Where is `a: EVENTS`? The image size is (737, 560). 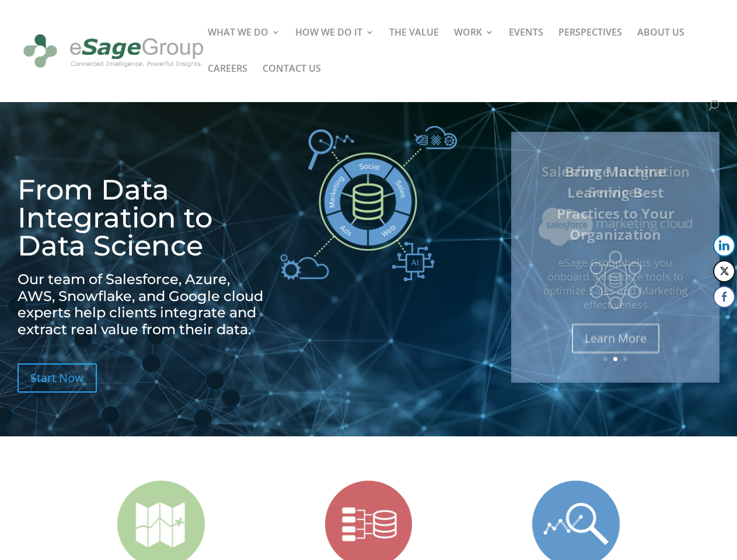 a: EVENTS is located at coordinates (526, 46).